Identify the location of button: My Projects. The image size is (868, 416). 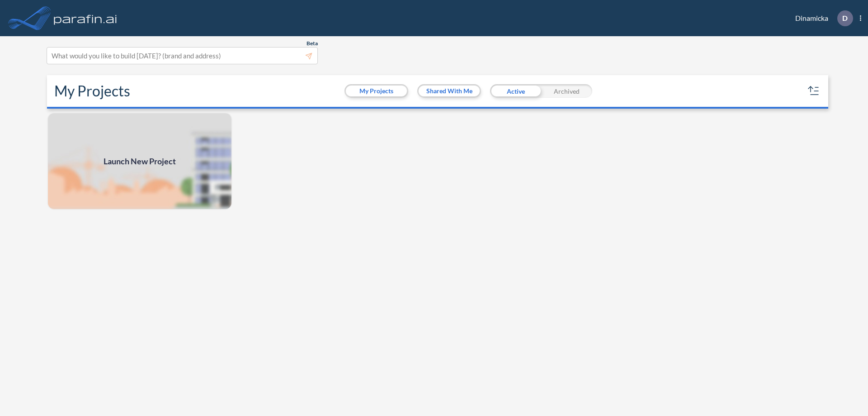
(376, 91).